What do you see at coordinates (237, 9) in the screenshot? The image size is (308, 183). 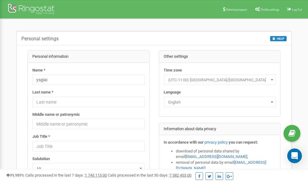 I see `span: Referral program` at bounding box center [237, 9].